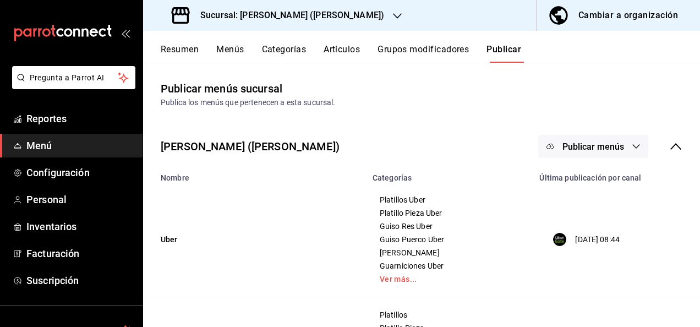  Describe the element at coordinates (450, 279) in the screenshot. I see `a: Ver más...` at that location.